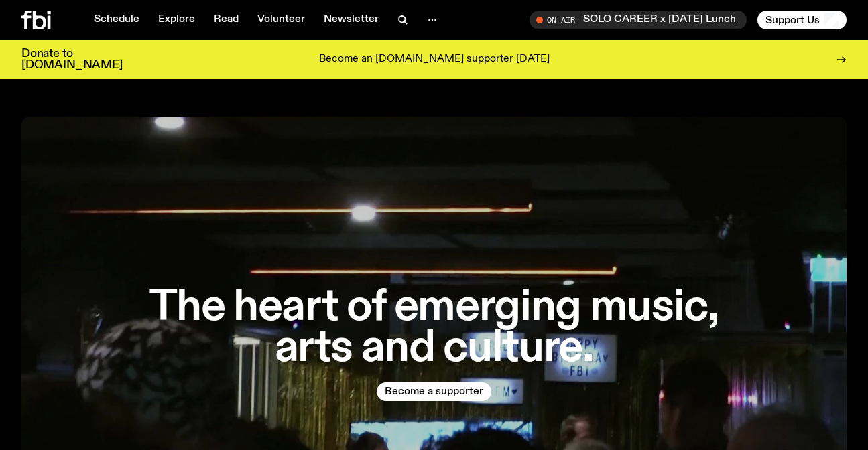  What do you see at coordinates (281, 20) in the screenshot?
I see `a: Volunteer` at bounding box center [281, 20].